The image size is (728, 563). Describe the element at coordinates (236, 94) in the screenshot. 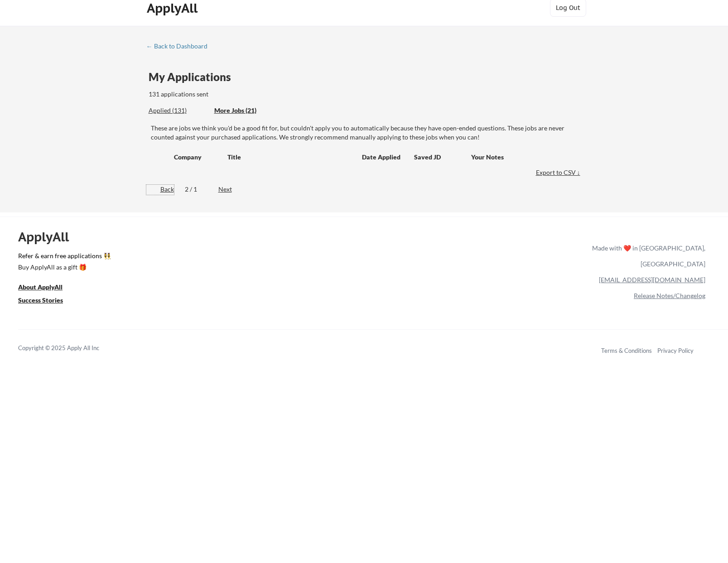

I see `div: 131 applications sent` at that location.